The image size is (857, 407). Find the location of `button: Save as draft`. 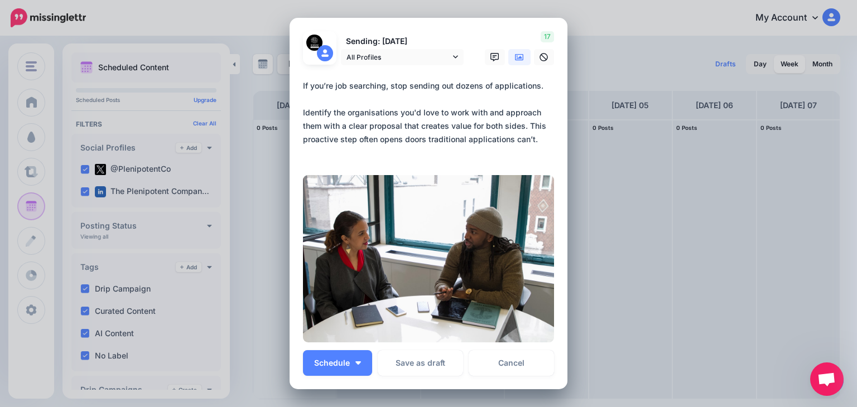

button: Save as draft is located at coordinates (420, 363).